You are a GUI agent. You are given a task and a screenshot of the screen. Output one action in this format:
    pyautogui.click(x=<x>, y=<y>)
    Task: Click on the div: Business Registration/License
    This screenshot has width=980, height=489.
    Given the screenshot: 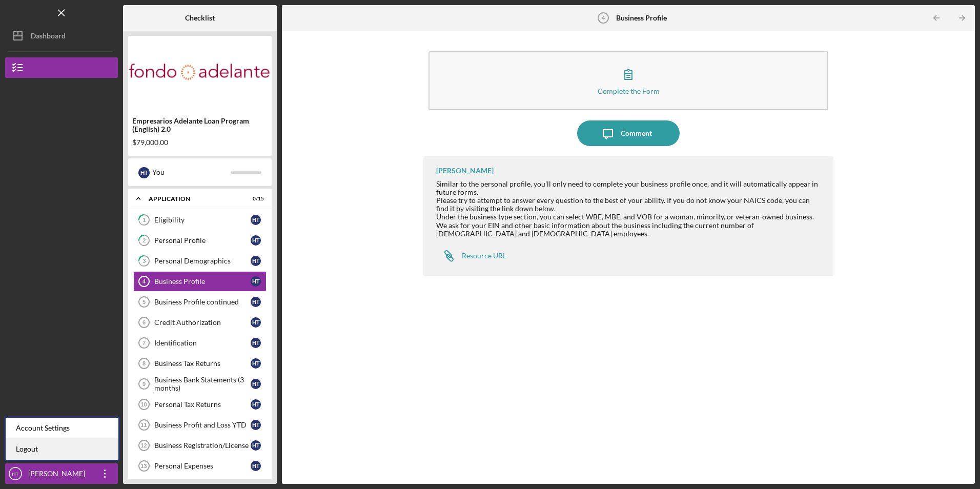 What is the action you would take?
    pyautogui.click(x=202, y=445)
    